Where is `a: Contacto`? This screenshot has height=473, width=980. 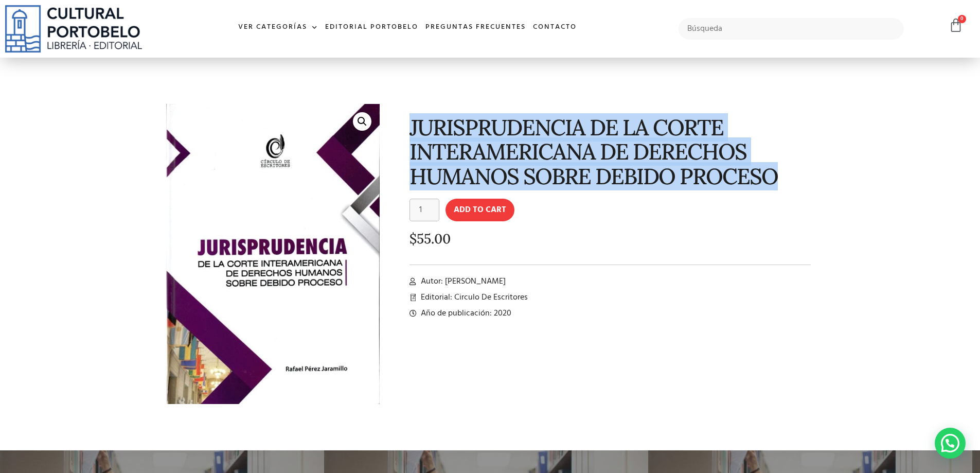 a: Contacto is located at coordinates (554, 27).